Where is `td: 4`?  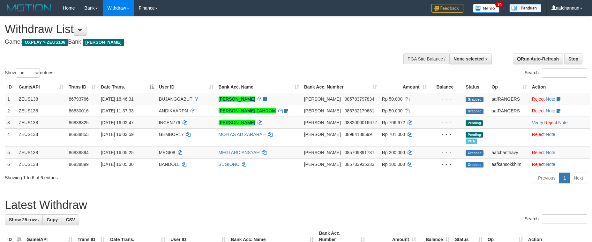
td: 4 is located at coordinates (10, 137).